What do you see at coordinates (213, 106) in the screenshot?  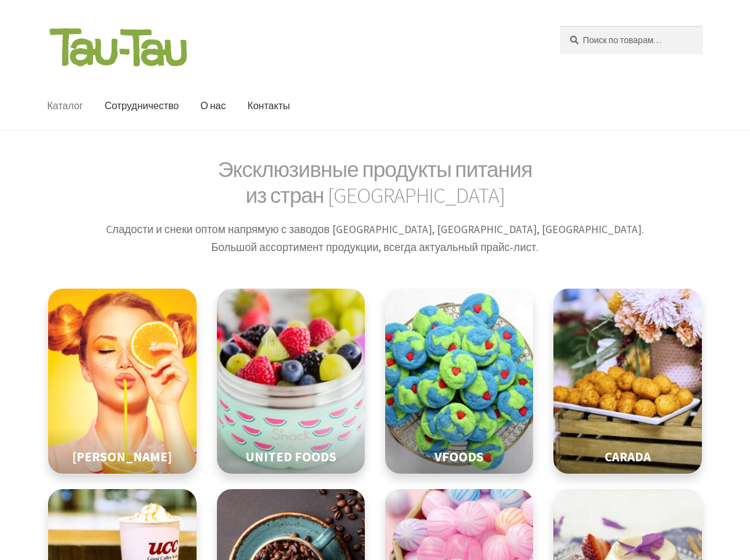 I see `a: О нас` at bounding box center [213, 106].